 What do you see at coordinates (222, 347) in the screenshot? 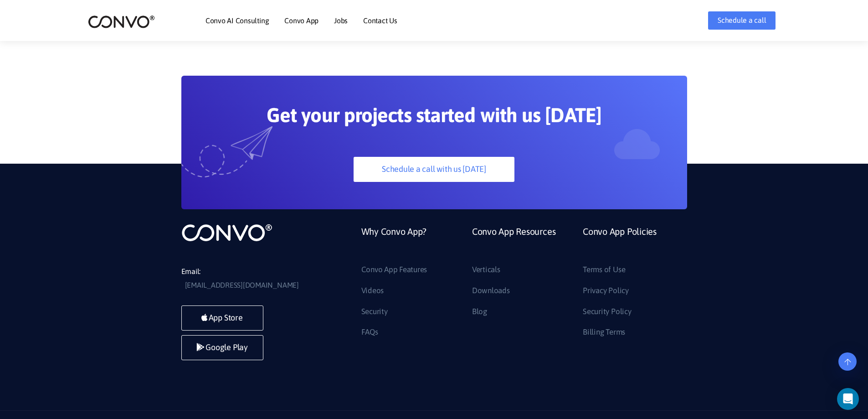
I see `a: Google Play` at bounding box center [222, 347].